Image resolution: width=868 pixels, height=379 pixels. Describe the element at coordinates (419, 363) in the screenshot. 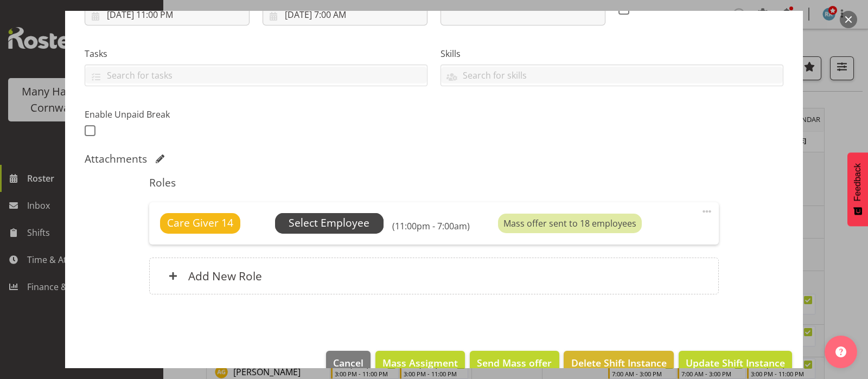

I see `span: Mass Assigment` at that location.